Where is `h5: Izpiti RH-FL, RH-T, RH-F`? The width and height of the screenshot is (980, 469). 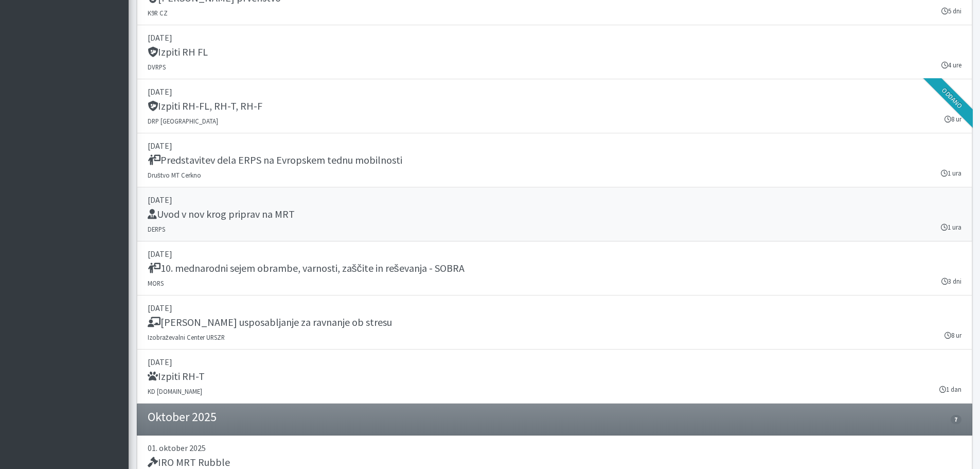
h5: Izpiti RH-FL, RH-T, RH-F is located at coordinates (205, 106).